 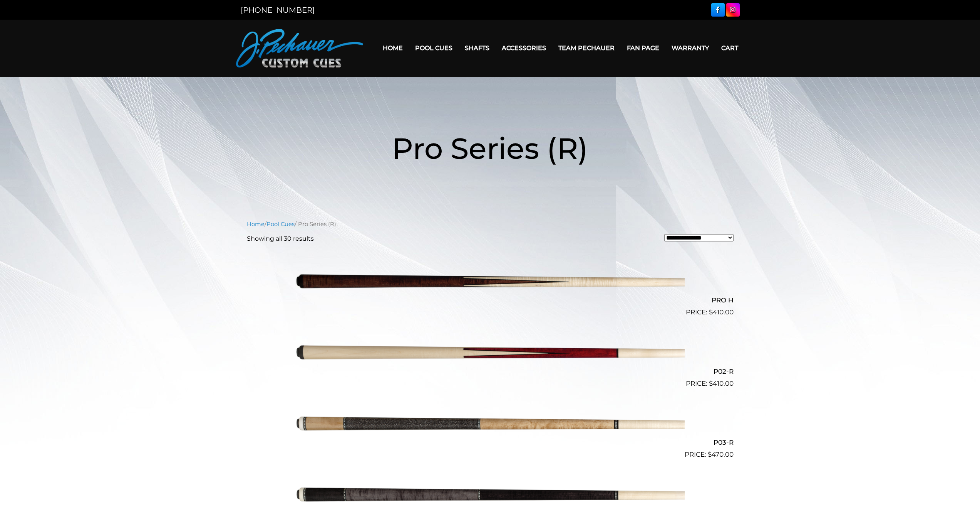 What do you see at coordinates (490, 224) in the screenshot?
I see `nav: Breadcrumb` at bounding box center [490, 224].